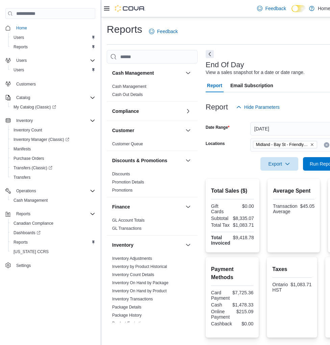 The image size is (330, 345). I want to click on div: $215.09, so click(243, 311).